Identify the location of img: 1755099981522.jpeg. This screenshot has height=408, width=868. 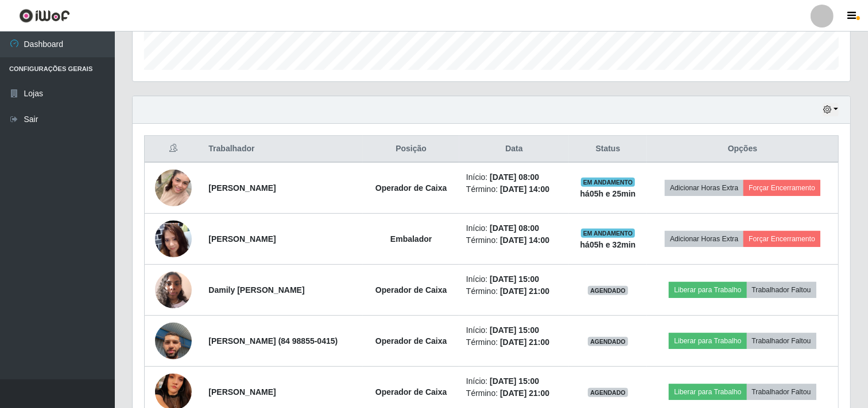
(173, 239).